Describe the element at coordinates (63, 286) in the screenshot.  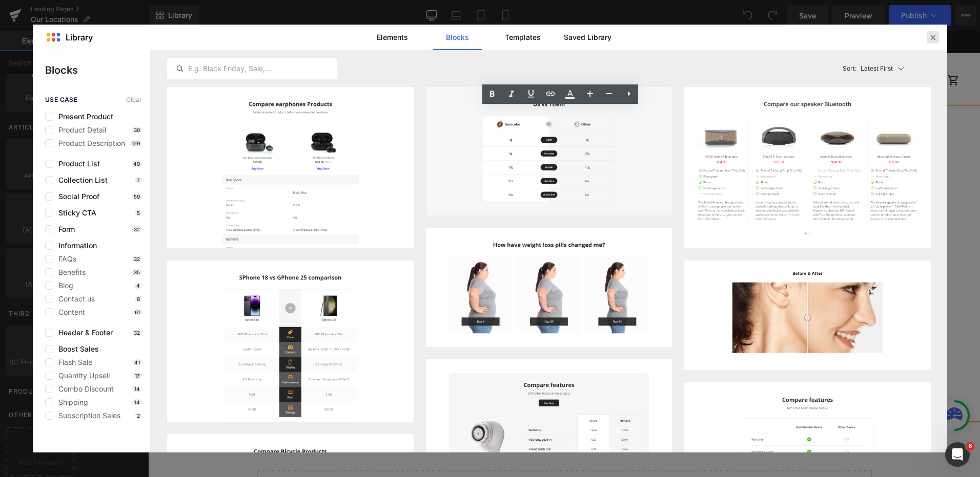
I see `span: Blog` at that location.